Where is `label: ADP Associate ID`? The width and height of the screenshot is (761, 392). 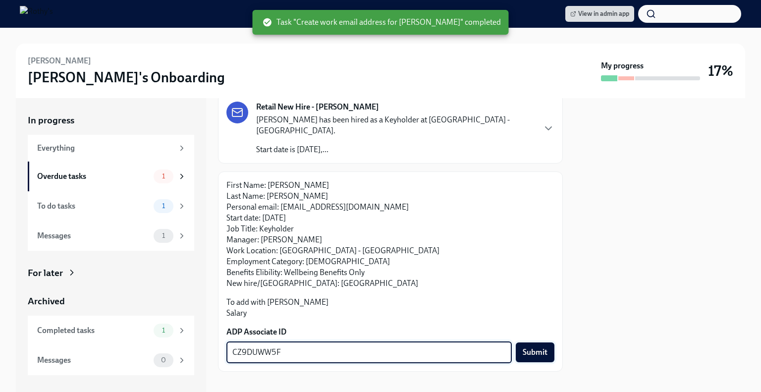 label: ADP Associate ID is located at coordinates (391, 332).